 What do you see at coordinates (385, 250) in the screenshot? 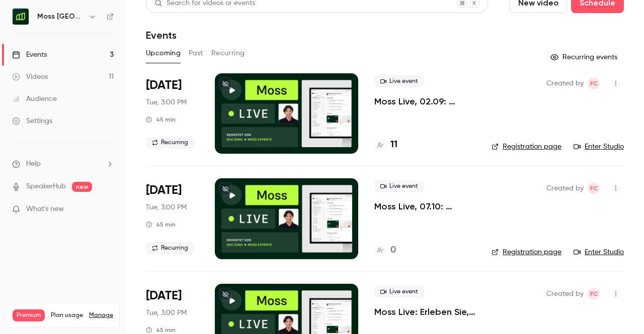
I see `a: 0` at bounding box center [385, 250].